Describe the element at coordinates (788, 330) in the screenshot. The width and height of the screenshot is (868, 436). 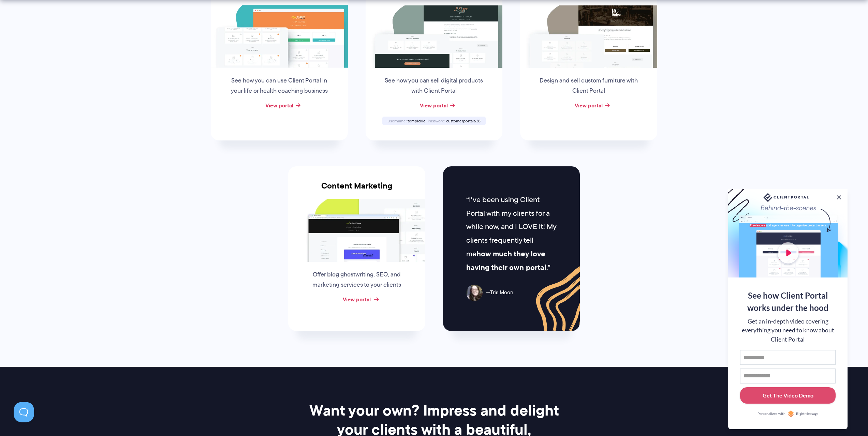
I see `div: Get an in-depth video covering everything you need to know about Client Portal` at that location.